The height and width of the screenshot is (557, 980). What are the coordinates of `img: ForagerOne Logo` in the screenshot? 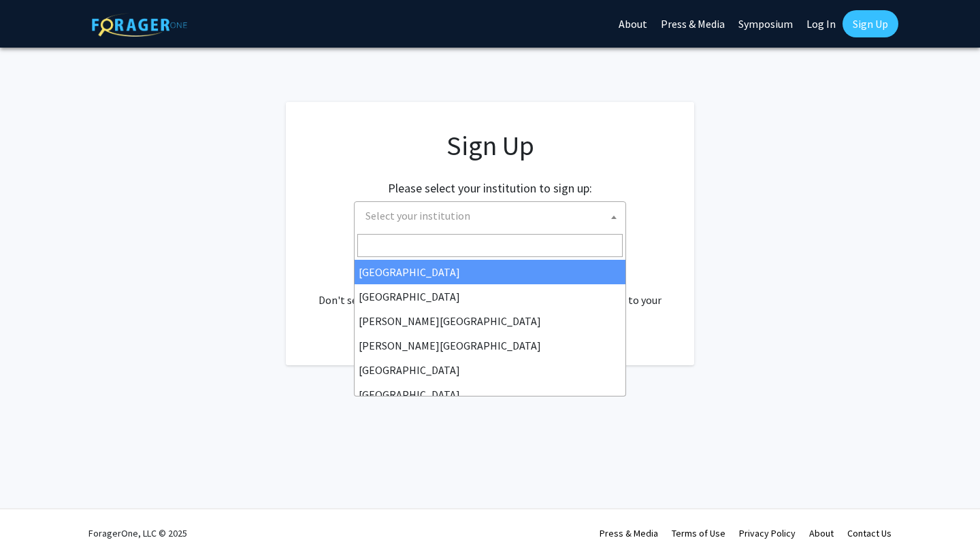 It's located at (139, 25).